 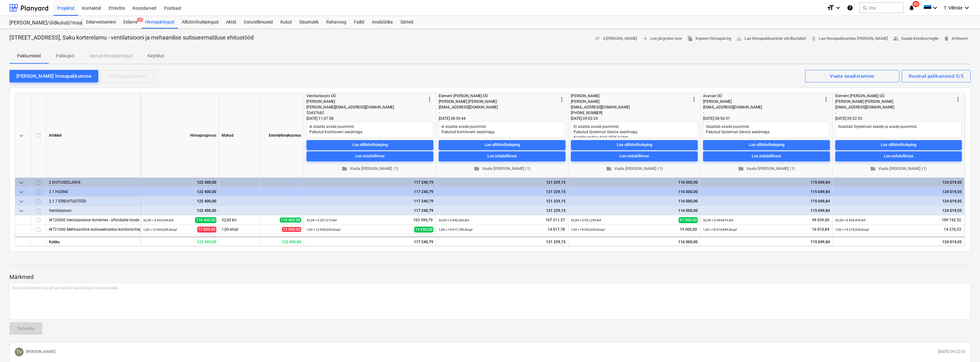 I want to click on div: Kulud, so click(x=286, y=23).